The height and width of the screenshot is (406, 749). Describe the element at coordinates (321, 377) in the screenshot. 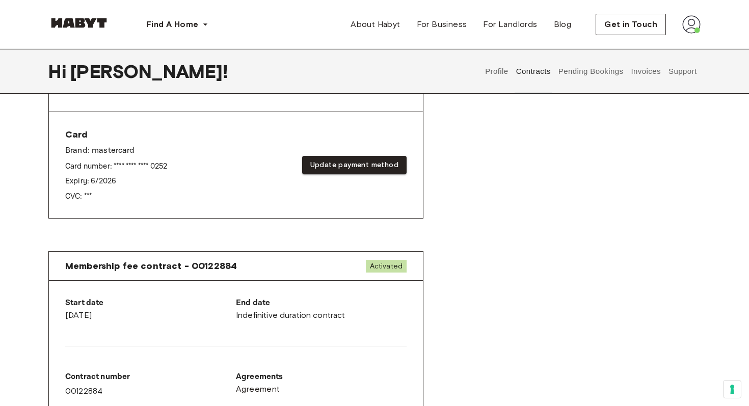

I see `p: Agreements` at that location.